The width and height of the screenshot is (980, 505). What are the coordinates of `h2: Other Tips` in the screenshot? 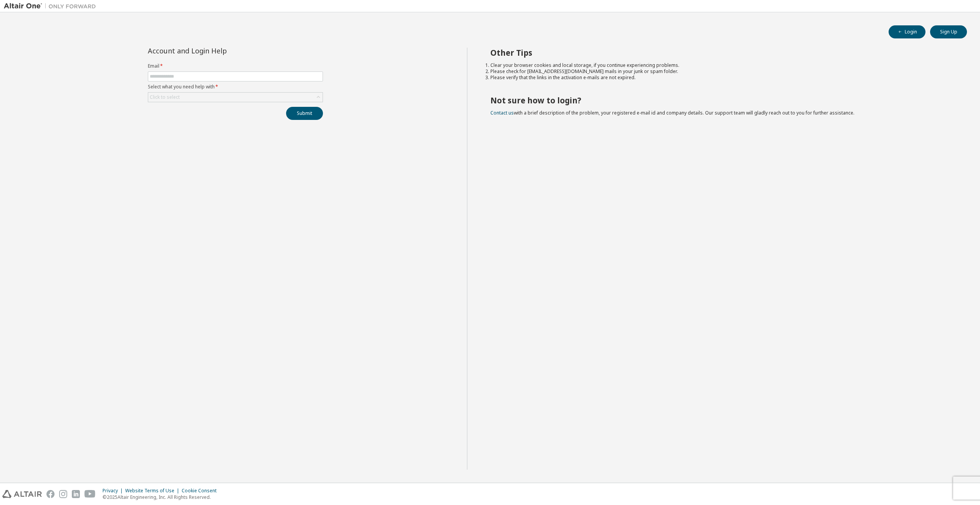 It's located at (722, 52).